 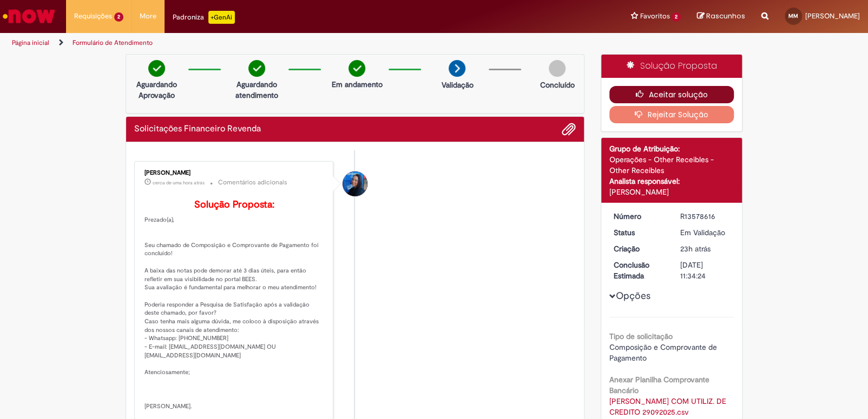 I want to click on div: Operações - Other Receibles - Other Receibles, so click(x=671, y=165).